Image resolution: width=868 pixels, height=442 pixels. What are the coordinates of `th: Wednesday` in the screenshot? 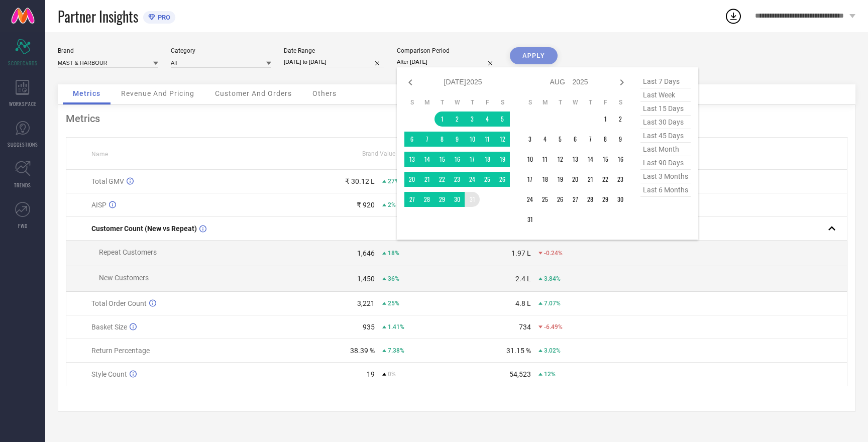 It's located at (575, 102).